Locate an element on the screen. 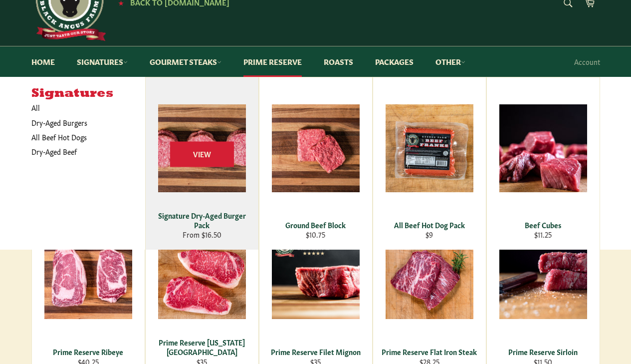 Image resolution: width=631 pixels, height=364 pixels. a: Ground Beef Block Ground Beef Block $10.75 is located at coordinates (316, 163).